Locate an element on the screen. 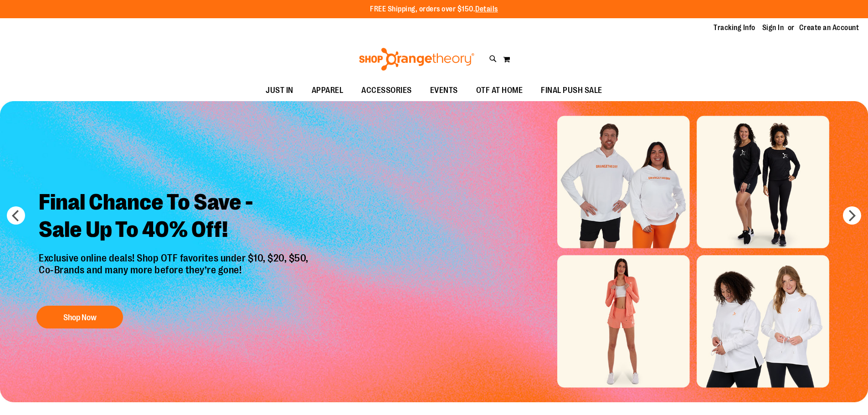 Image resolution: width=868 pixels, height=415 pixels. button: next is located at coordinates (852, 216).